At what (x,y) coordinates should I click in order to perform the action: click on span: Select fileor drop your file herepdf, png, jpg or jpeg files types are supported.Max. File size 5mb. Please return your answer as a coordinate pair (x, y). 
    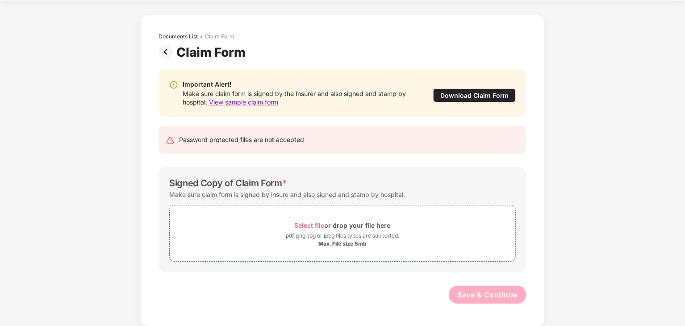
    Looking at the image, I should click on (343, 233).